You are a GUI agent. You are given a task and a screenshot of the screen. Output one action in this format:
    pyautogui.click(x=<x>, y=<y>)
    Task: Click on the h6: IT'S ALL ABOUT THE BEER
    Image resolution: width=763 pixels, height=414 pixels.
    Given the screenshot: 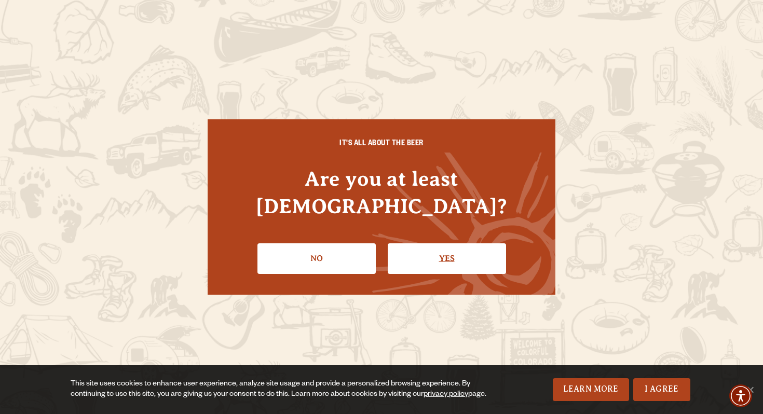 What is the action you would take?
    pyautogui.click(x=382, y=145)
    